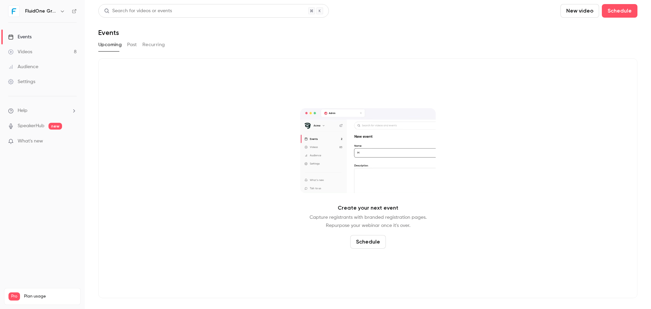  Describe the element at coordinates (22, 82) in the screenshot. I see `div: Settings` at that location.